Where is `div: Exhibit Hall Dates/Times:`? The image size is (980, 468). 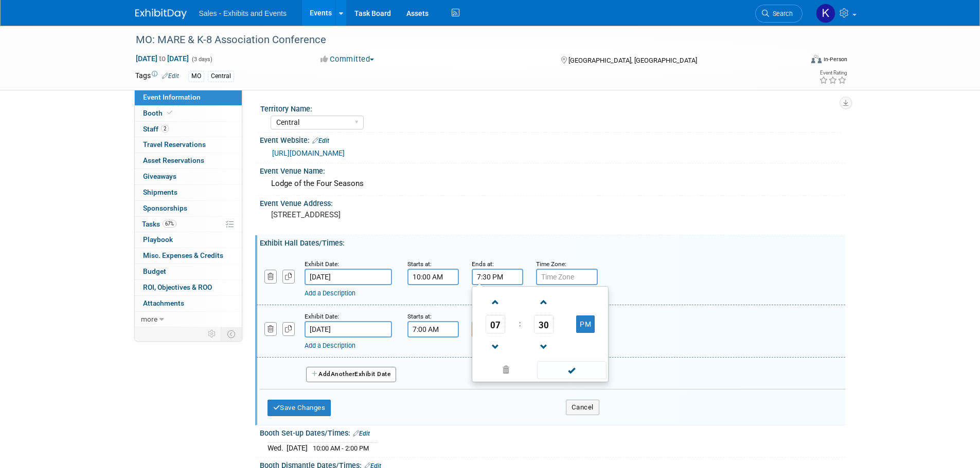
div: Exhibit Hall Dates/Times: is located at coordinates (553, 241).